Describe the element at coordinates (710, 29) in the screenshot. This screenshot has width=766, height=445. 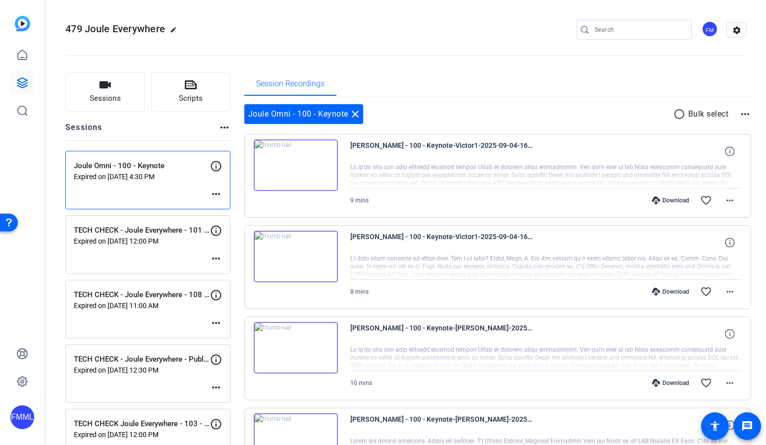
I see `div: FM` at that location.